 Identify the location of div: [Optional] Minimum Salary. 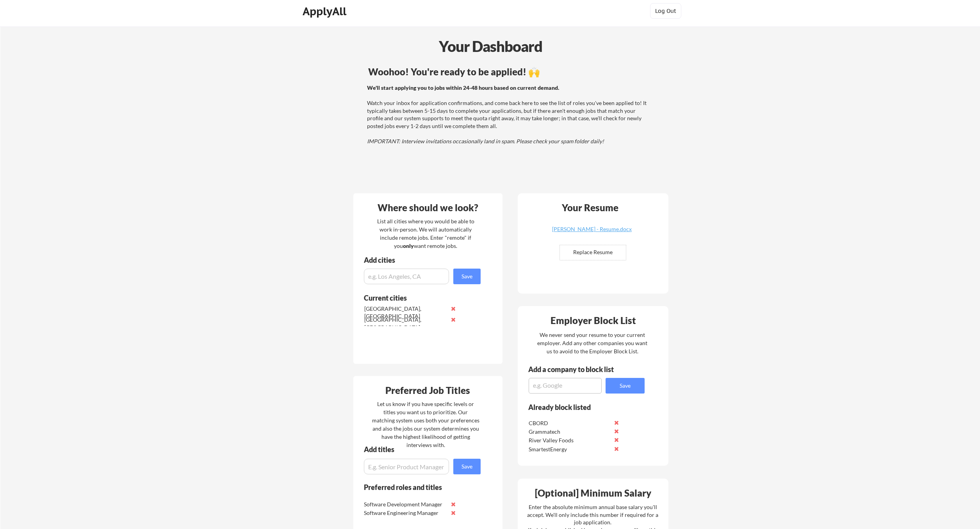
(593, 493).